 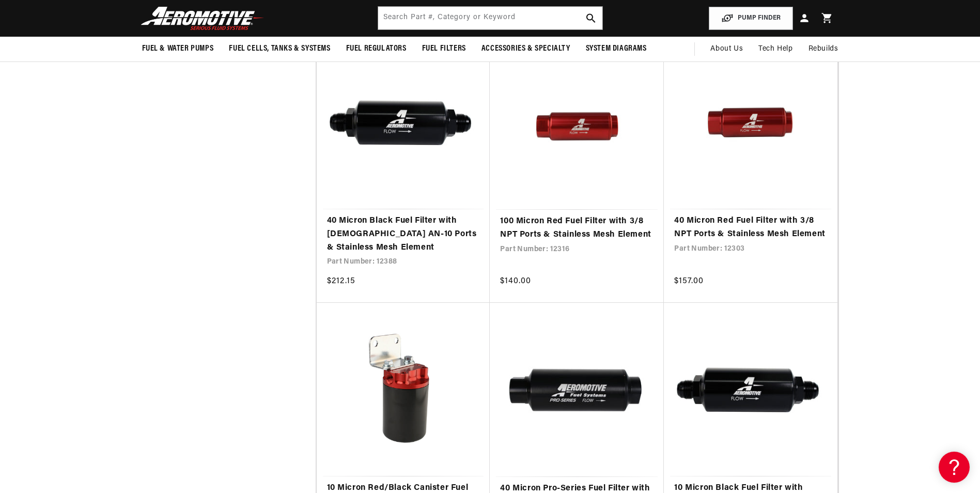 What do you see at coordinates (178, 49) in the screenshot?
I see `span: Fuel & Water Pumps` at bounding box center [178, 49].